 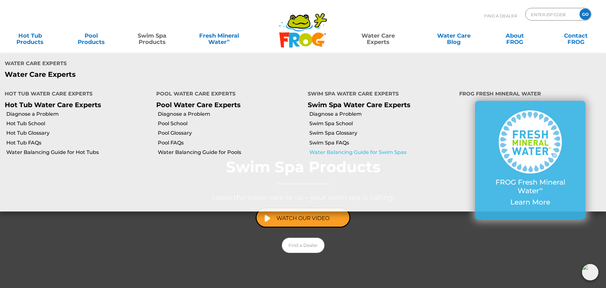 I want to click on a: Swim Spa FAQs, so click(x=382, y=143).